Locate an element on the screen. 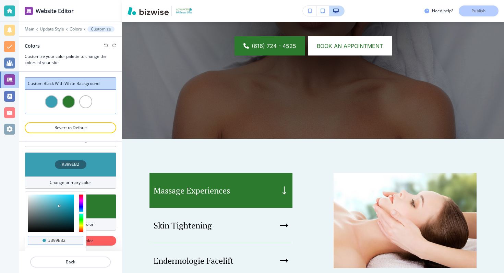 This screenshot has width=504, height=273. p: Customize is located at coordinates (101, 29).